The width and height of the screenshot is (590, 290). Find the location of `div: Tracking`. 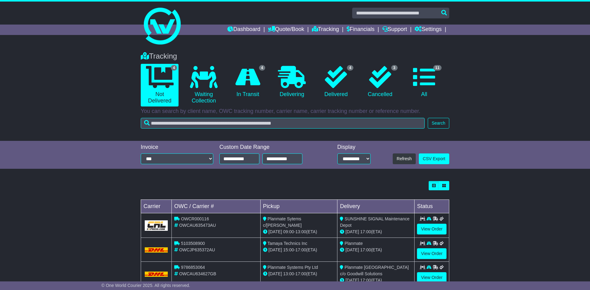

div: Tracking is located at coordinates (295, 56).